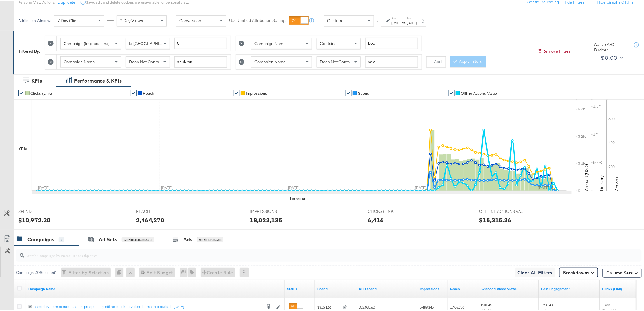  What do you see at coordinates (397, 17) in the screenshot?
I see `label: Start:` at bounding box center [397, 17].